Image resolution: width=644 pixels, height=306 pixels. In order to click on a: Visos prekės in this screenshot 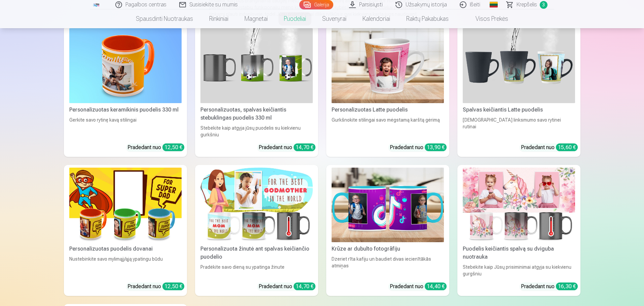, I will do `click(486, 19)`.